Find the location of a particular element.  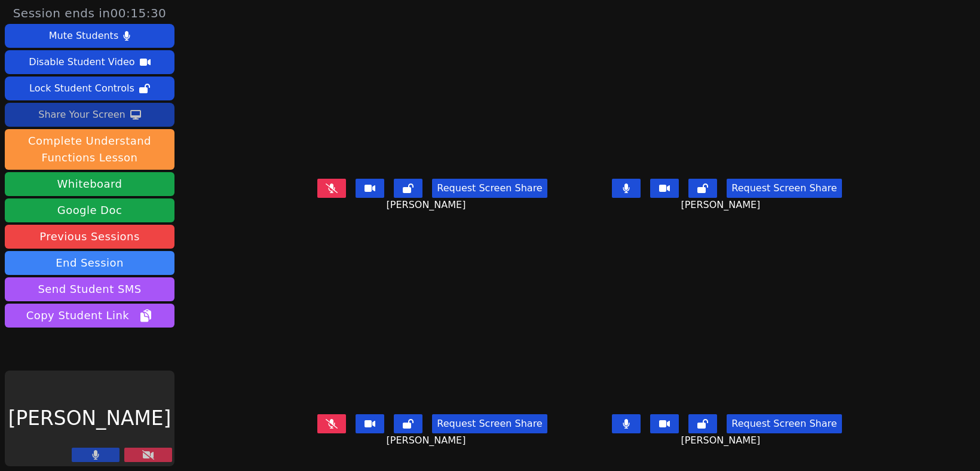

button: Disable Student Video is located at coordinates (89, 62).